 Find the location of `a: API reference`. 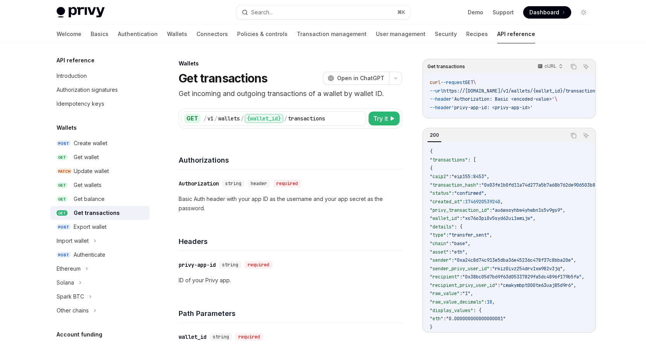

a: API reference is located at coordinates (516, 34).